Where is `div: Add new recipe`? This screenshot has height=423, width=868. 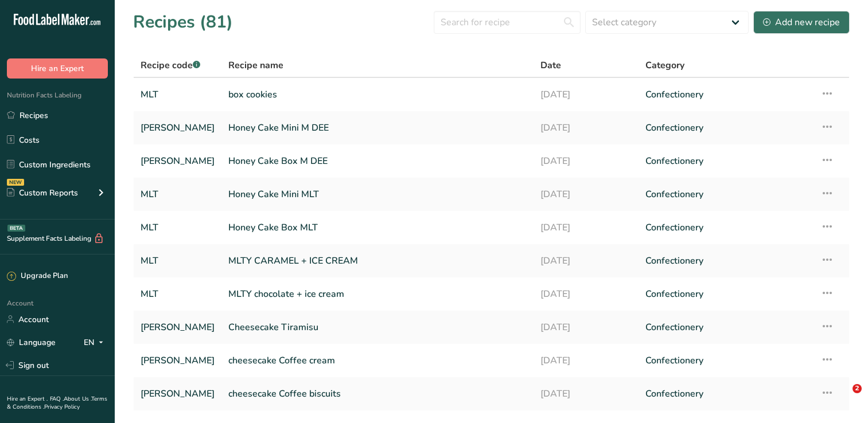
div: Add new recipe is located at coordinates (802, 22).